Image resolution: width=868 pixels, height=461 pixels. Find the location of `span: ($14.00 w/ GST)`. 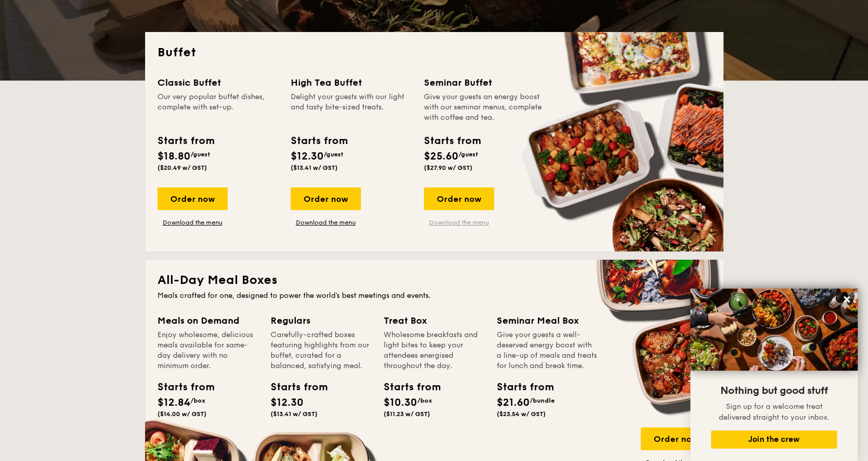

span: ($14.00 w/ GST) is located at coordinates (181, 414).